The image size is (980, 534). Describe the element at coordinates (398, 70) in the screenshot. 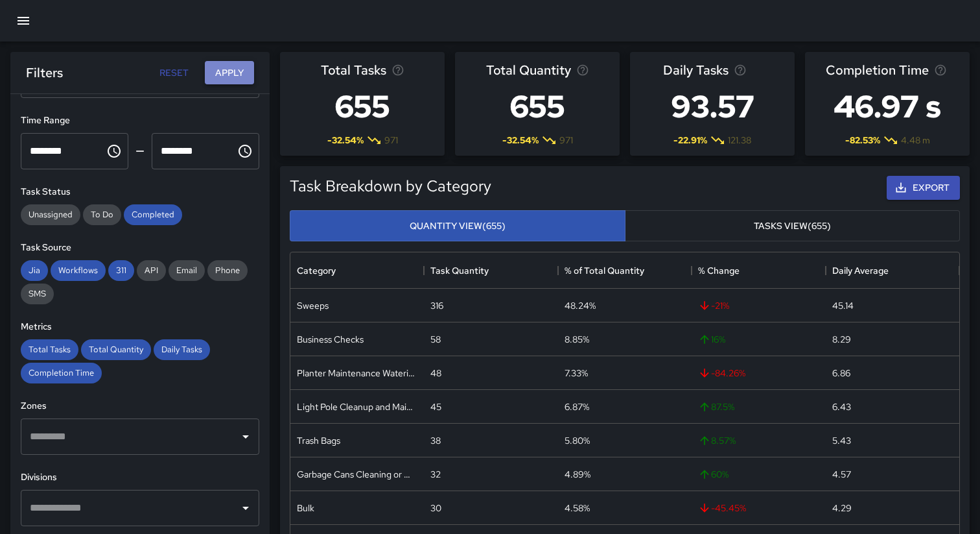

I see `svg: Total number of tasks in the selected period, compared to the previous period.` at that location.